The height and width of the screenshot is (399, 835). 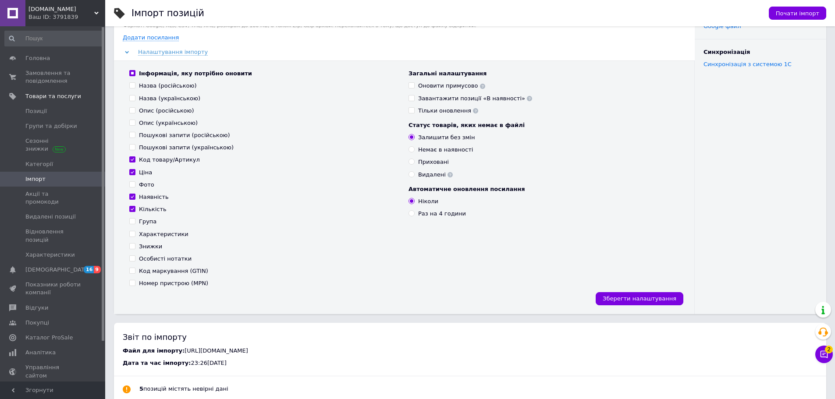 What do you see at coordinates (168, 86) in the screenshot?
I see `div: Назва (російською)` at bounding box center [168, 86].